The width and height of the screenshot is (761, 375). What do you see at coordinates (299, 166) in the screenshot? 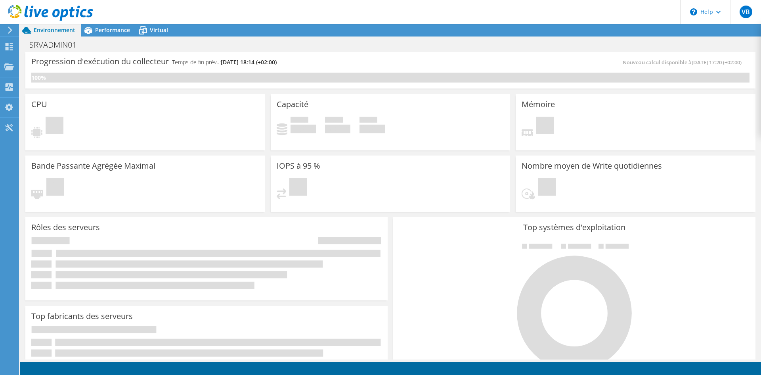
I see `h3: IOPS à 95 %` at bounding box center [299, 166].